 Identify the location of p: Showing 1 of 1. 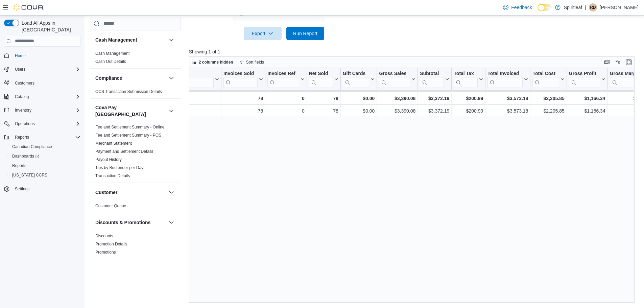
(414, 52).